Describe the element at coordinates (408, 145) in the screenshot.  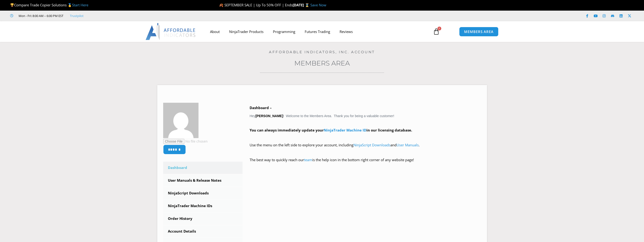
I see `a: User Manuals` at that location.